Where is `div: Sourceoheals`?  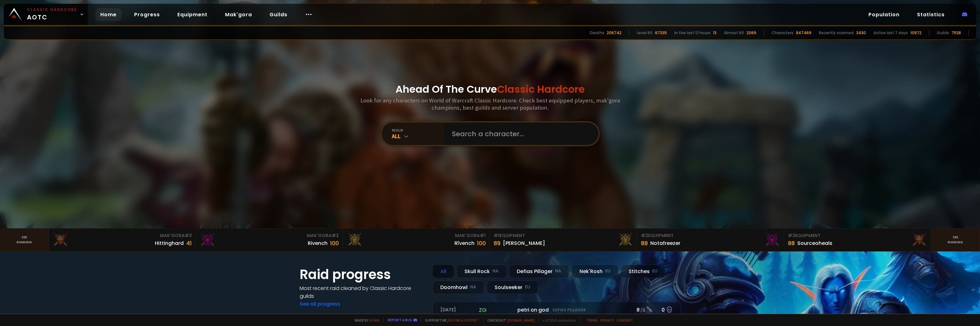
div: Sourceoheals is located at coordinates (815, 243).